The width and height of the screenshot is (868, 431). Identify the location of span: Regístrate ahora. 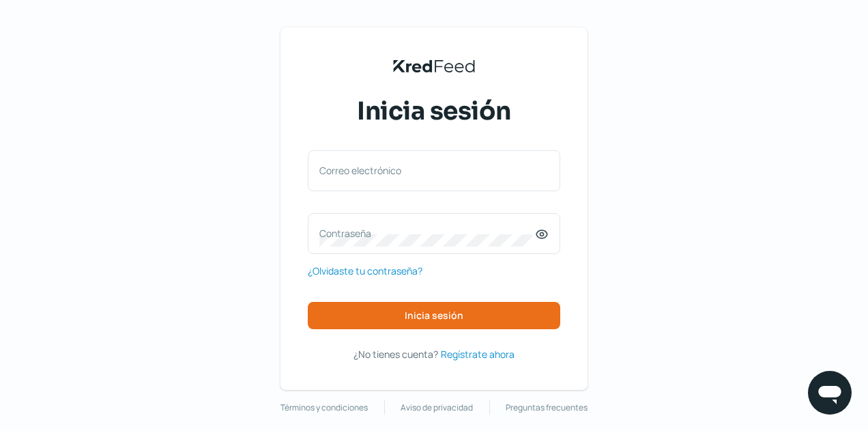
(477, 354).